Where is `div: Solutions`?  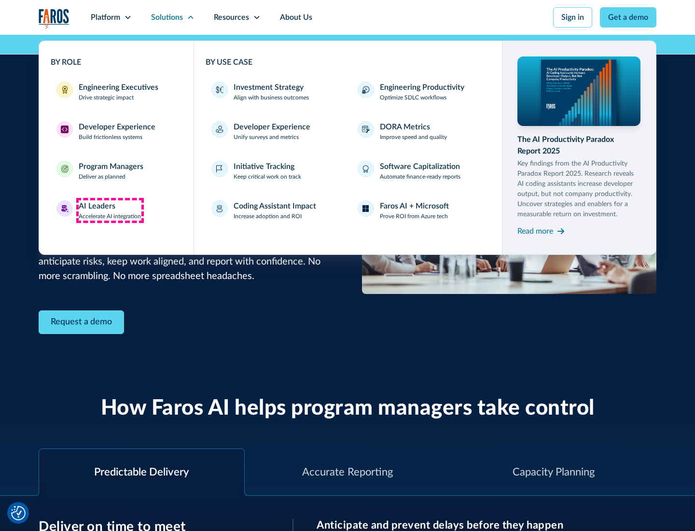 div: Solutions is located at coordinates (167, 17).